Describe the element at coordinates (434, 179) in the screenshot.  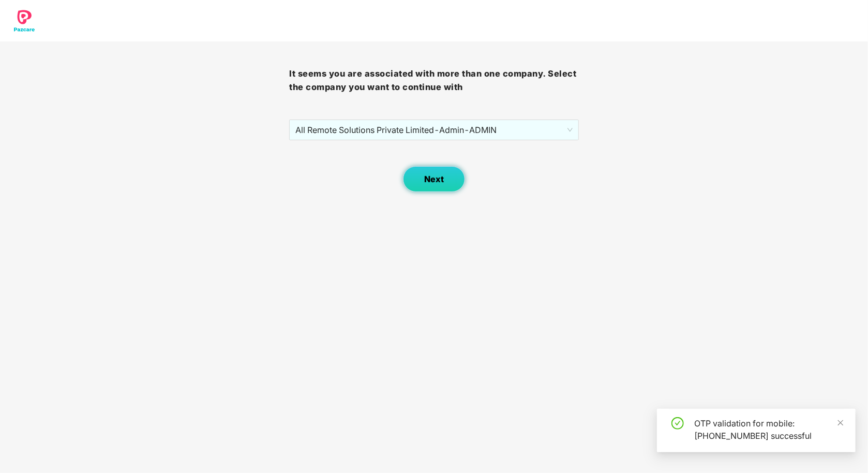
I see `button: Next` at that location.